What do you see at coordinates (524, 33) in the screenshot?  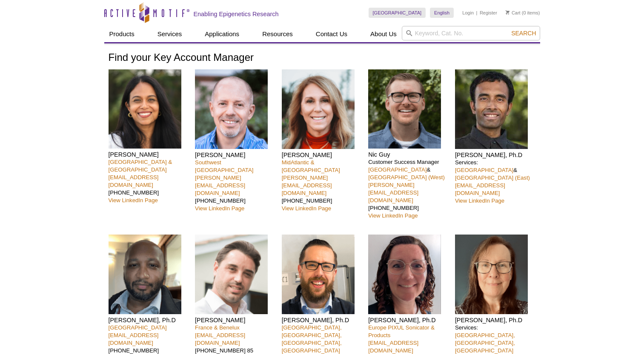 I see `button: Search` at bounding box center [524, 33].